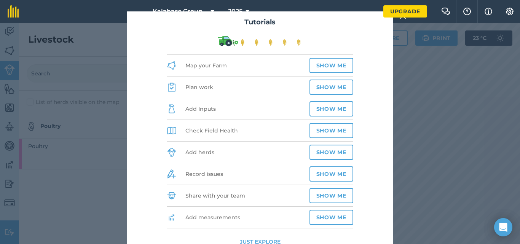 This screenshot has height=244, width=520. I want to click on img: A question mark icon, so click(467, 11).